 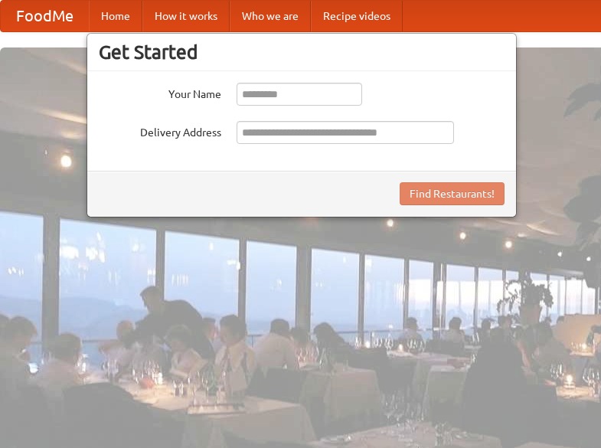 I want to click on a: How it works, so click(x=186, y=16).